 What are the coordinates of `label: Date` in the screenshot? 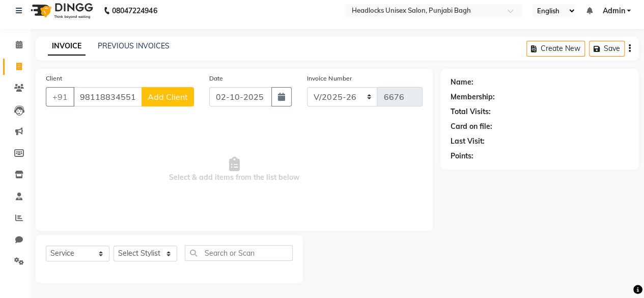 It's located at (216, 79).